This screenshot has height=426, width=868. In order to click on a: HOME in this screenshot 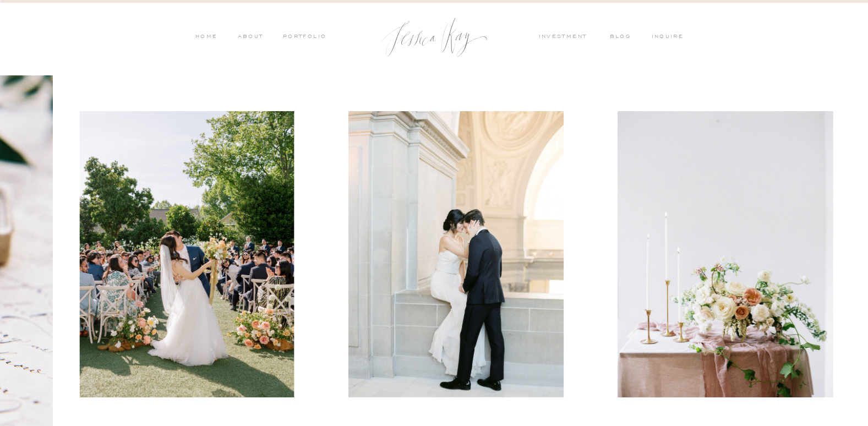, I will do `click(206, 38)`.